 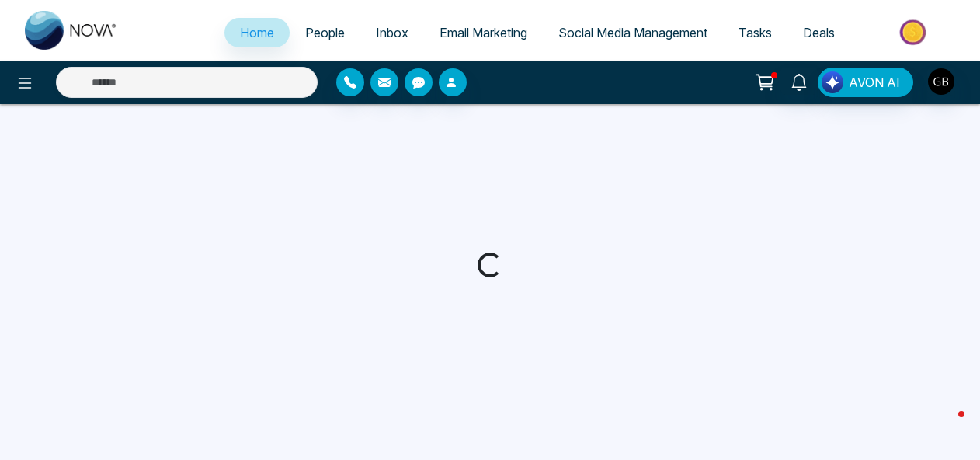 What do you see at coordinates (392, 33) in the screenshot?
I see `a: Inbox` at bounding box center [392, 33].